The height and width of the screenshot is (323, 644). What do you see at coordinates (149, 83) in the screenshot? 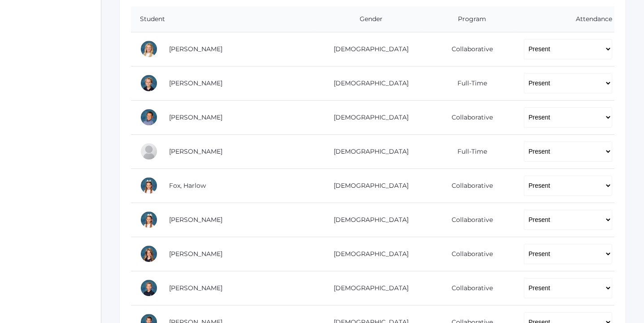
I see `div: Isaiah Bell` at bounding box center [149, 83].